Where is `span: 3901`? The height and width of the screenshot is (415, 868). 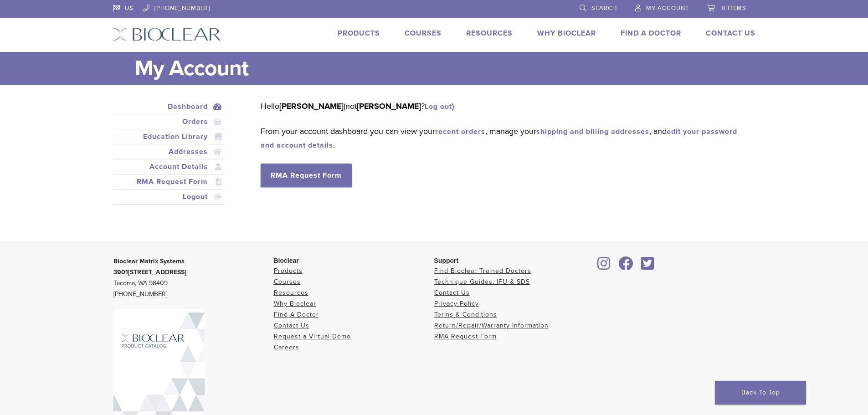
span: 3901 is located at coordinates (121, 272).